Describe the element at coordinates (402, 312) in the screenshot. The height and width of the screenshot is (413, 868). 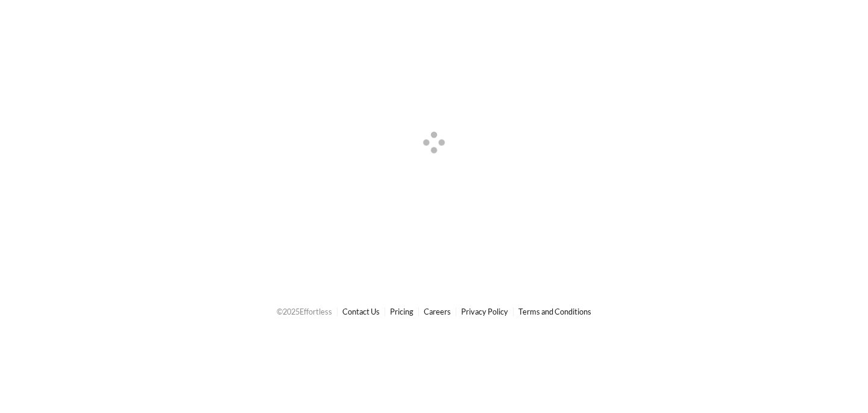
I see `a: Pricing` at that location.